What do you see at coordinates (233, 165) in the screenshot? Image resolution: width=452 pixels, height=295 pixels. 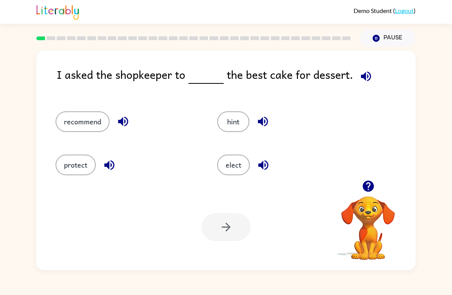 I see `button: elect` at bounding box center [233, 165].